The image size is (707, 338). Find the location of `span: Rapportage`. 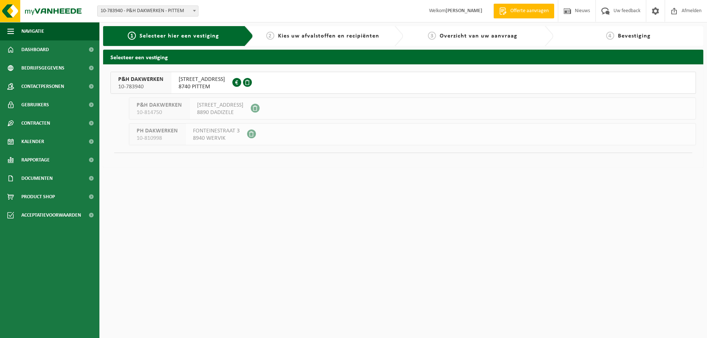

span: Rapportage is located at coordinates (35, 160).